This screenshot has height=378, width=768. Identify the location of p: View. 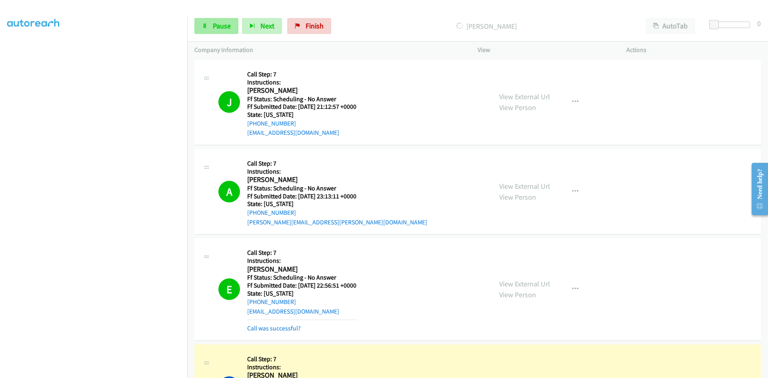
(544, 50).